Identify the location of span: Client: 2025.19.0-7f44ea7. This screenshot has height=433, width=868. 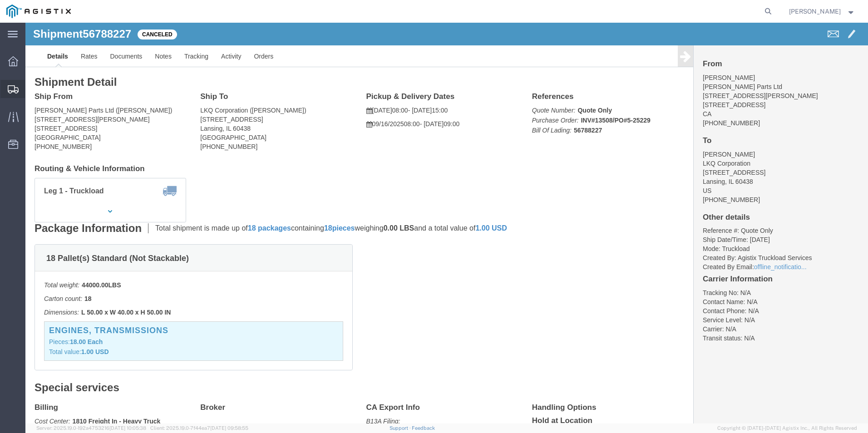
(199, 428).